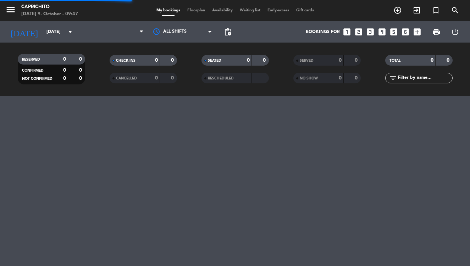 Image resolution: width=470 pixels, height=266 pixels. I want to click on span: NO SHOW, so click(308, 78).